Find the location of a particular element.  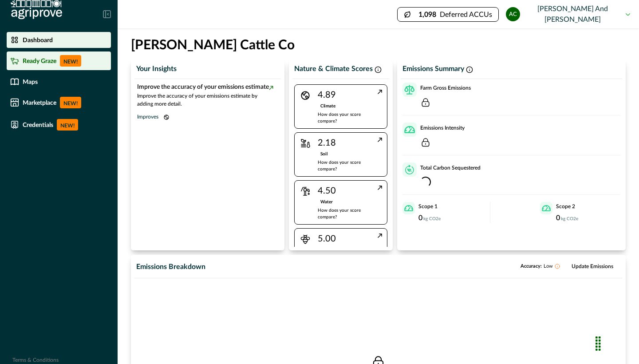

p: 5.00 is located at coordinates (327, 239).